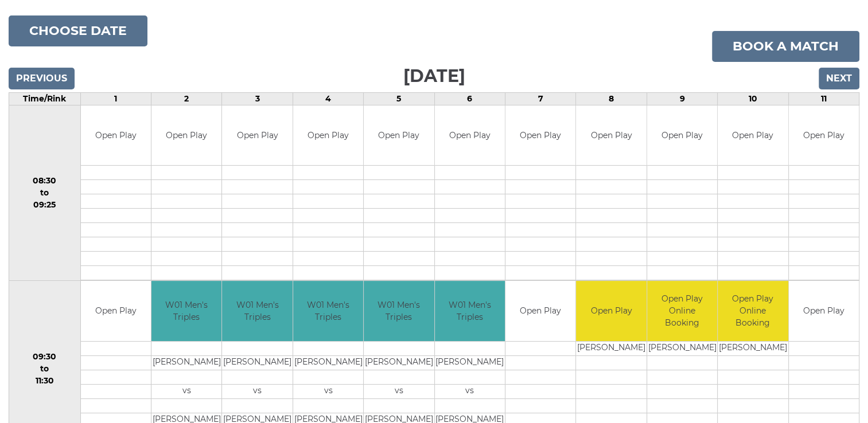 The height and width of the screenshot is (423, 868). What do you see at coordinates (785, 46) in the screenshot?
I see `a: Book a match` at bounding box center [785, 46].